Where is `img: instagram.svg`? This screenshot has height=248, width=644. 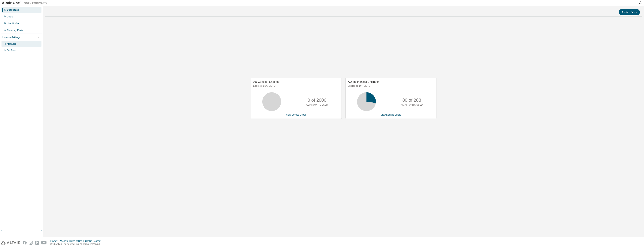 img: instagram.svg is located at coordinates (31, 242).